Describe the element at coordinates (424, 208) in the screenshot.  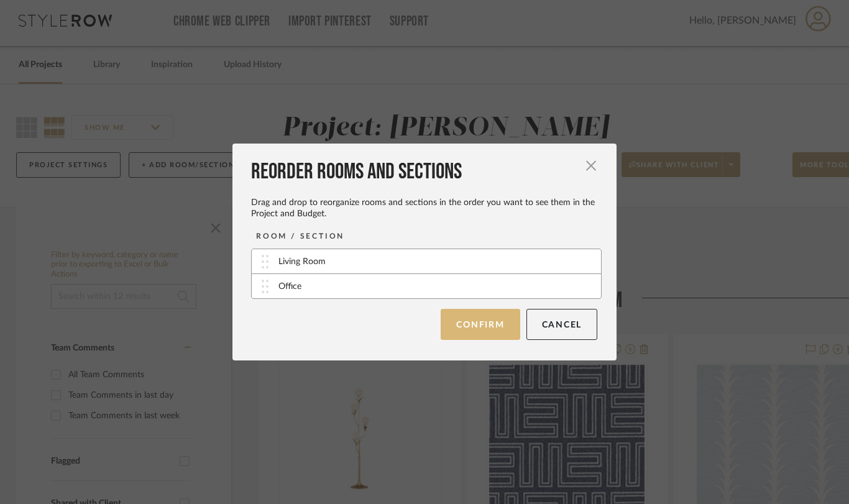
I see `div: Drag and drop to reorganize rooms and sections in the order you want to see them in the Project a...` at that location.